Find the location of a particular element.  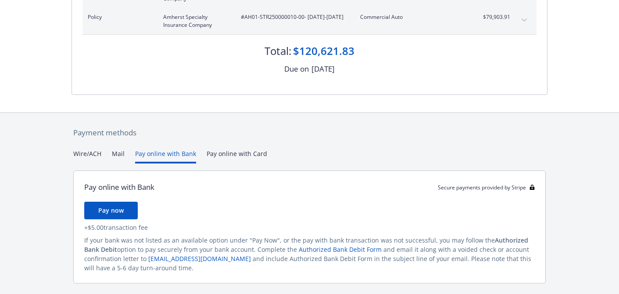

span: Authorized Bank Debit is located at coordinates (306, 244).